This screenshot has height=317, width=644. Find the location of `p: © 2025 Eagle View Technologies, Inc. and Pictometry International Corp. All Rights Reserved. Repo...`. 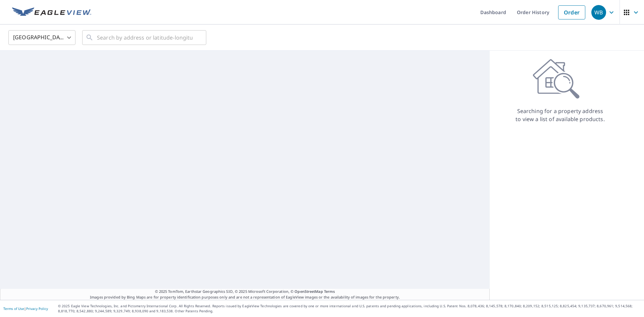

p: © 2025 Eagle View Technologies, Inc. and Pictometry International Corp. All Rights Reserved. Repo... is located at coordinates (349, 309).